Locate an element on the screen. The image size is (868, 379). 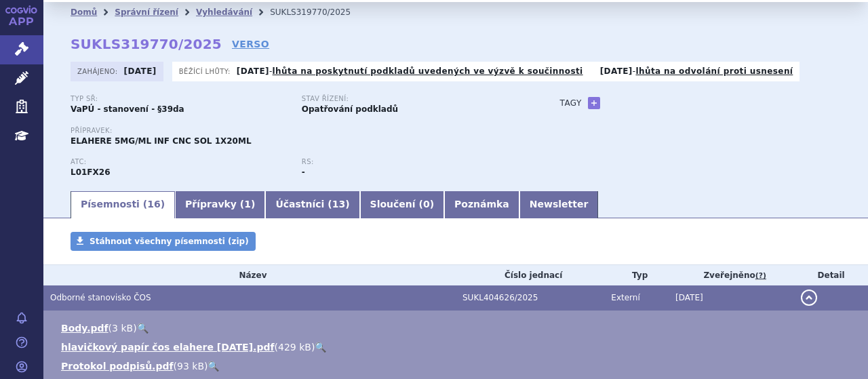
strong: Opatřování podkladů is located at coordinates (350, 109).